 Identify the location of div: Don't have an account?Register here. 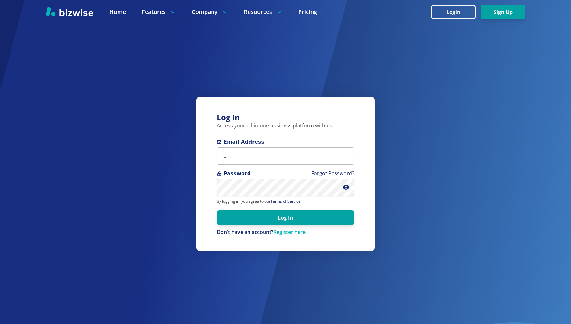
(286, 232).